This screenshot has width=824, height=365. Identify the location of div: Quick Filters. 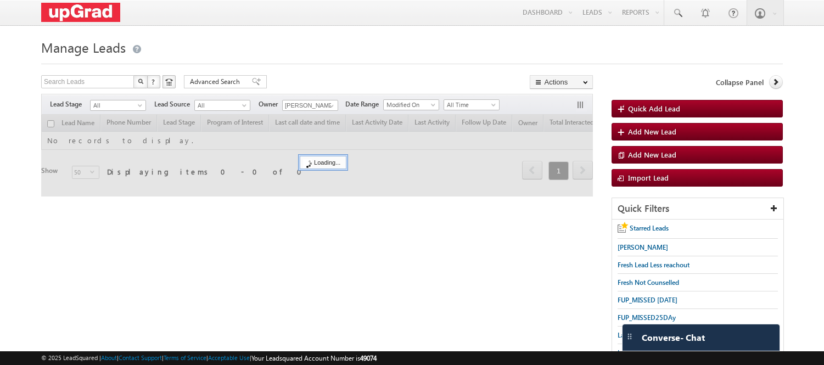
(698, 209).